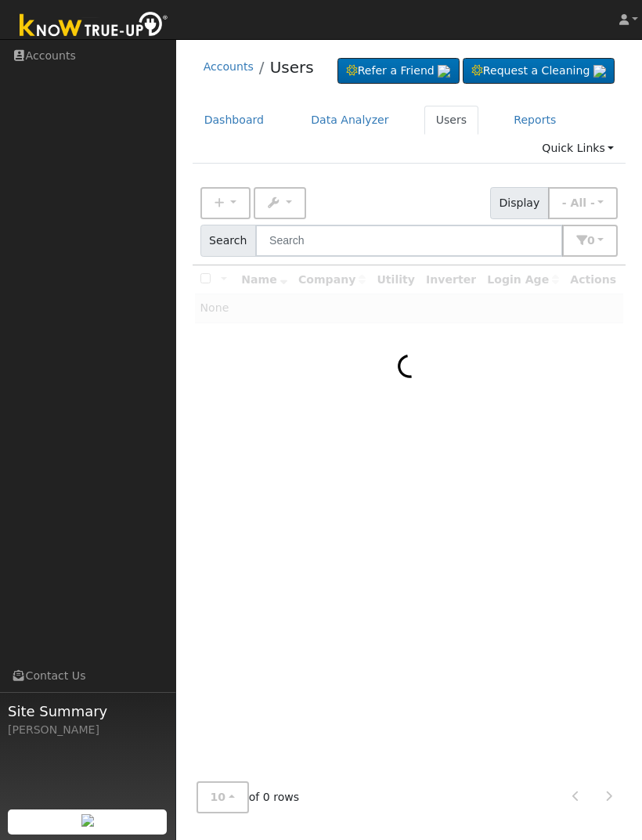  Describe the element at coordinates (519, 203) in the screenshot. I see `span: Display` at that location.